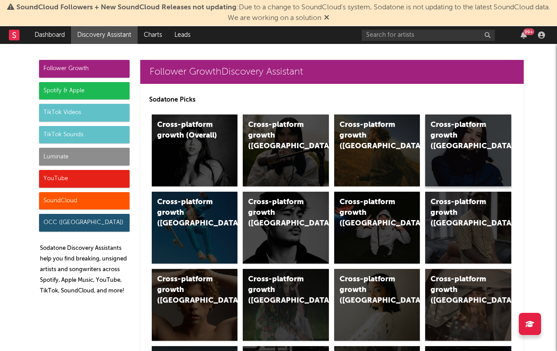  What do you see at coordinates (84, 135) in the screenshot?
I see `div: TikTok Sounds` at bounding box center [84, 135].